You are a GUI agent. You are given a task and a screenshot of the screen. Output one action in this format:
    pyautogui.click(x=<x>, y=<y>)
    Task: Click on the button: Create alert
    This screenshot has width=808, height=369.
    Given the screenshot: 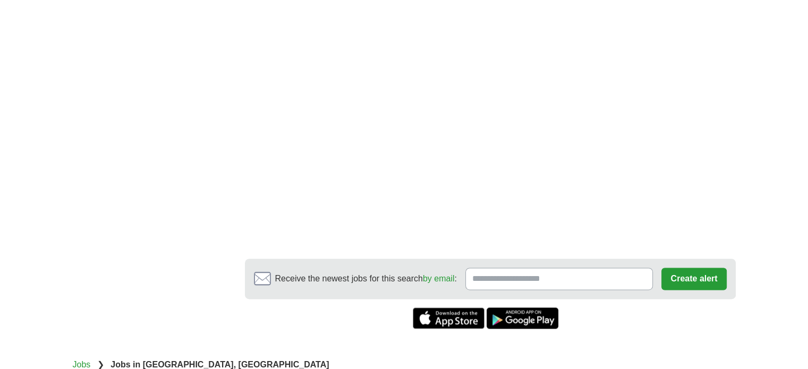 What is the action you would take?
    pyautogui.click(x=694, y=279)
    